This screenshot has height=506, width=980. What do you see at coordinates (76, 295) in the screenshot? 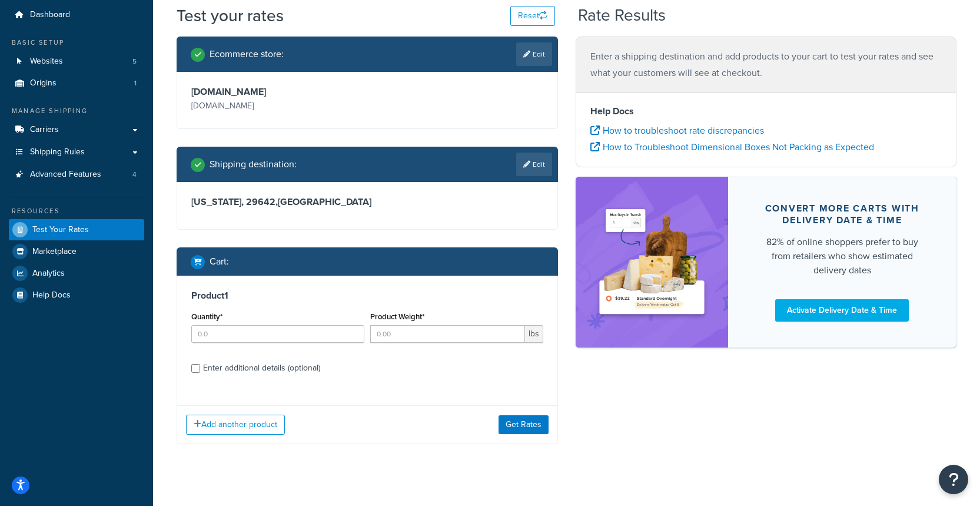
I see `a: Help Docs` at bounding box center [76, 295].